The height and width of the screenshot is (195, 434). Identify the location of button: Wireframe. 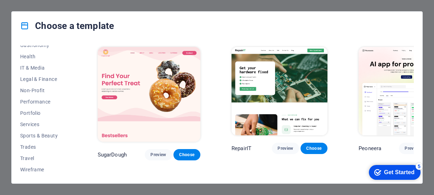
(43, 170).